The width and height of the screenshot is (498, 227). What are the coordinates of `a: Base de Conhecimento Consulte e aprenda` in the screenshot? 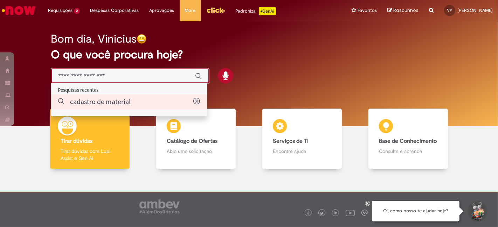 It's located at (408, 139).